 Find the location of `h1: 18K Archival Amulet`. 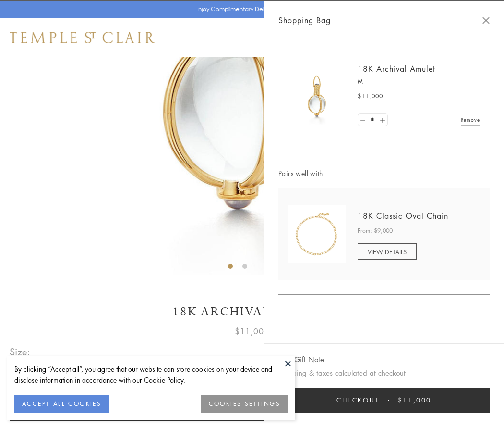

h1: 18K Archival Amulet is located at coordinates (252, 311).